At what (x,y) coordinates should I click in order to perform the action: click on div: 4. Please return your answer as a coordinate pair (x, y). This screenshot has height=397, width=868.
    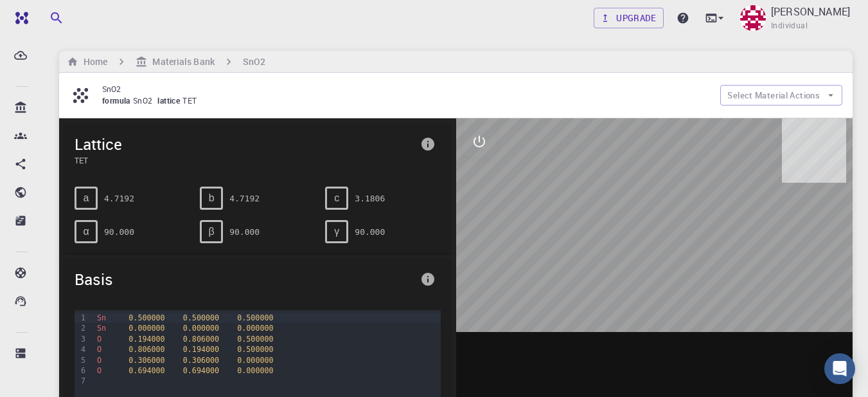
    Looking at the image, I should click on (81, 350).